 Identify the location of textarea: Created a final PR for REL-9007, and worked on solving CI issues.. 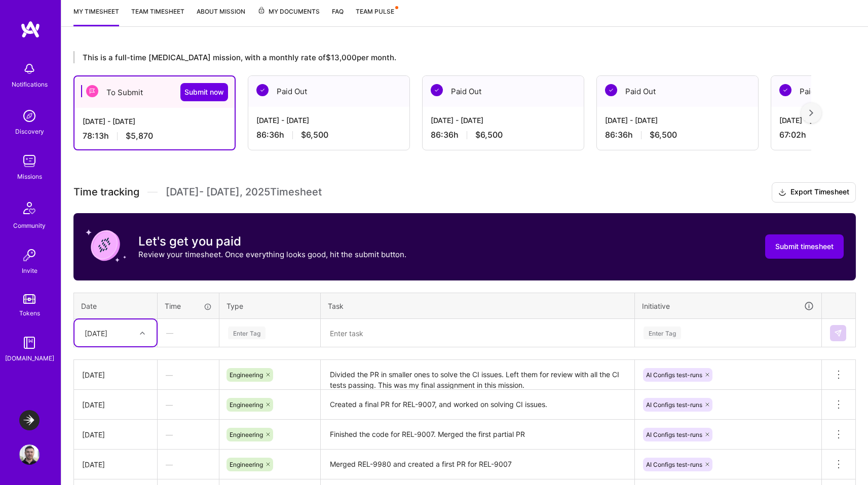
(478, 405).